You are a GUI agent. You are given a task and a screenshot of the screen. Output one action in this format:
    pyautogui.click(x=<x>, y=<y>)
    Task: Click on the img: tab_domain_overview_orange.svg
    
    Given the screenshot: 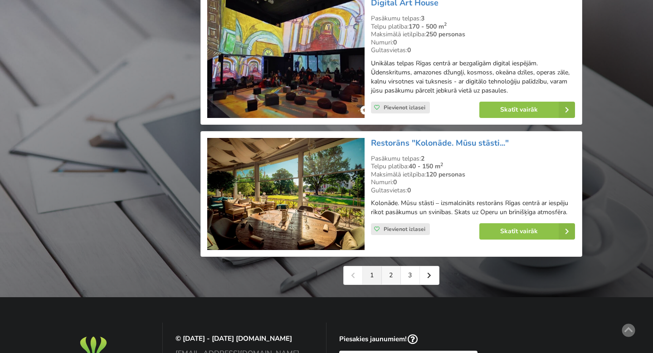 What is the action you would take?
    pyautogui.click(x=28, y=56)
    